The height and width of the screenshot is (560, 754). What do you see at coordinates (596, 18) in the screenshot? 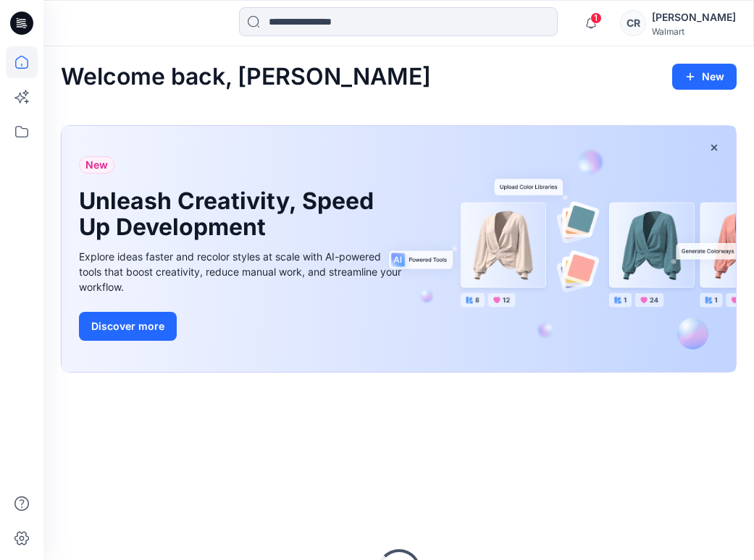
I see `span: 1` at bounding box center [596, 18].